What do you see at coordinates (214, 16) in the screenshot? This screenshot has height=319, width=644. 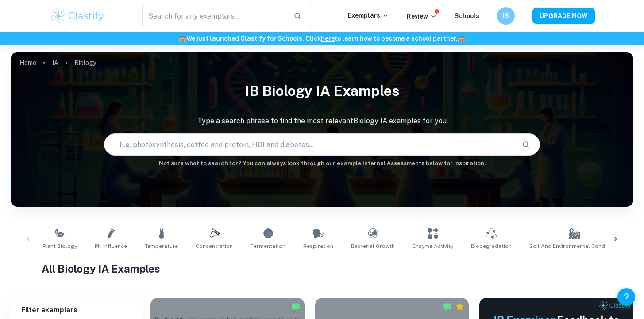 I see `input: Search for any exemplars...` at bounding box center [214, 16].